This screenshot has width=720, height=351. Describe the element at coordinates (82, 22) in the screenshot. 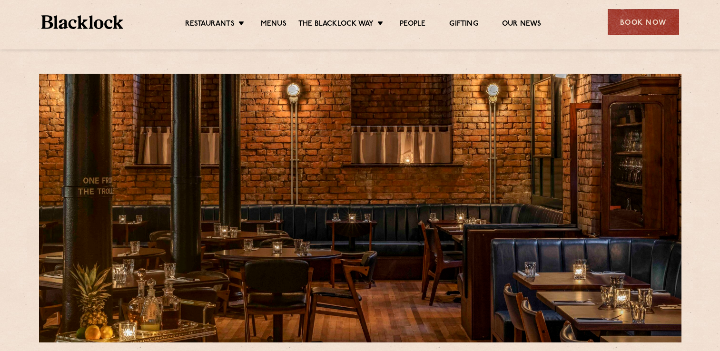

I see `img: BL_Textured_Logo-footer-cropped.svg` at that location.